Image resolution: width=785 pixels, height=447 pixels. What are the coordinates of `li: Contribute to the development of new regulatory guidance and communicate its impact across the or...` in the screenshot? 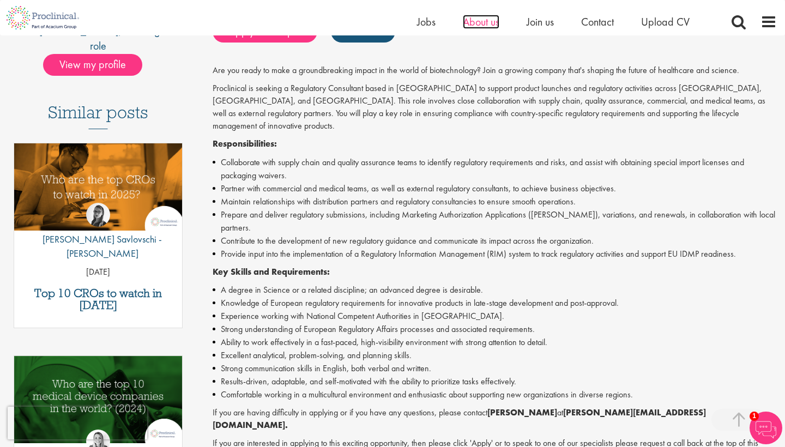 It's located at (495, 241).